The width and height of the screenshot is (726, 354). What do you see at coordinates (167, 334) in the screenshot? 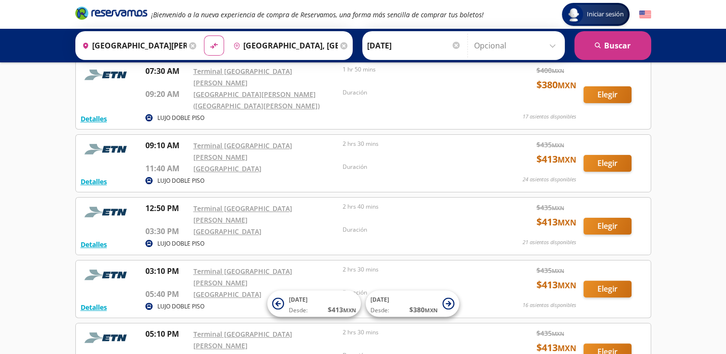
I see `p: 05:10 PM` at bounding box center [167, 334].